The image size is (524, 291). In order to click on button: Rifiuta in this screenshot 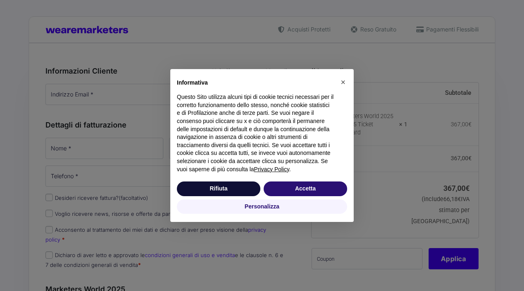, I will do `click(219, 189)`.